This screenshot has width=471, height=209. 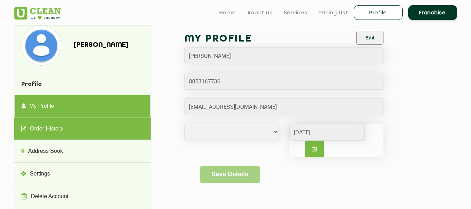 I want to click on h2: My Profile, so click(x=234, y=39).